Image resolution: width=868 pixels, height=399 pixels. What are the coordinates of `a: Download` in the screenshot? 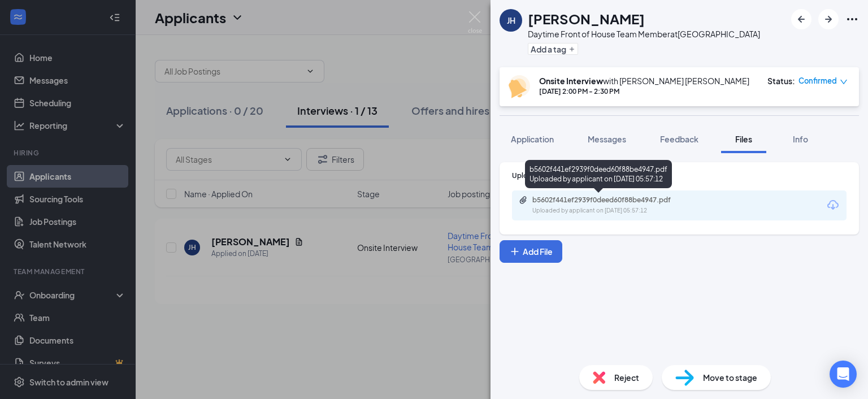 It's located at (833, 205).